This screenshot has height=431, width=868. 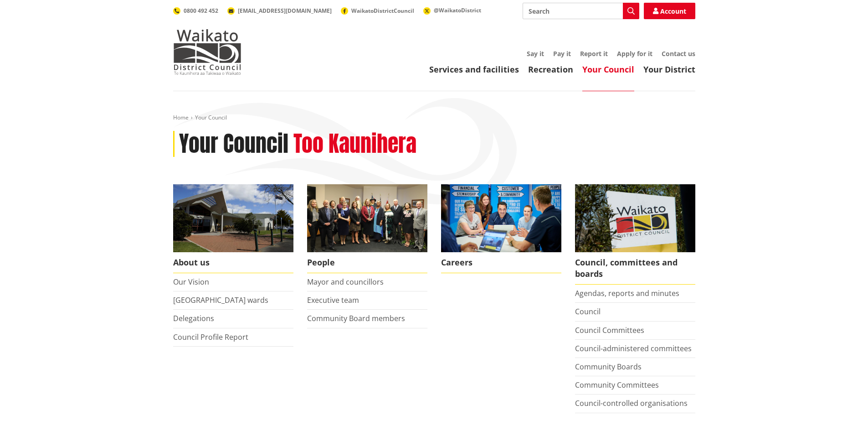 I want to click on a: Agendas, reports and minutes, so click(x=628, y=293).